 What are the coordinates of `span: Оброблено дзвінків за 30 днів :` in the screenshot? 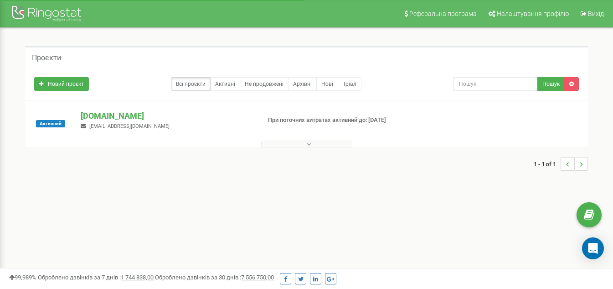 It's located at (214, 277).